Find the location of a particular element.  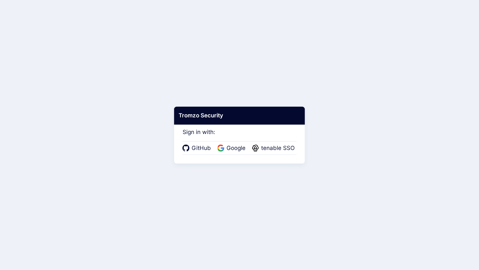

a: tenable SSO is located at coordinates (274, 148).